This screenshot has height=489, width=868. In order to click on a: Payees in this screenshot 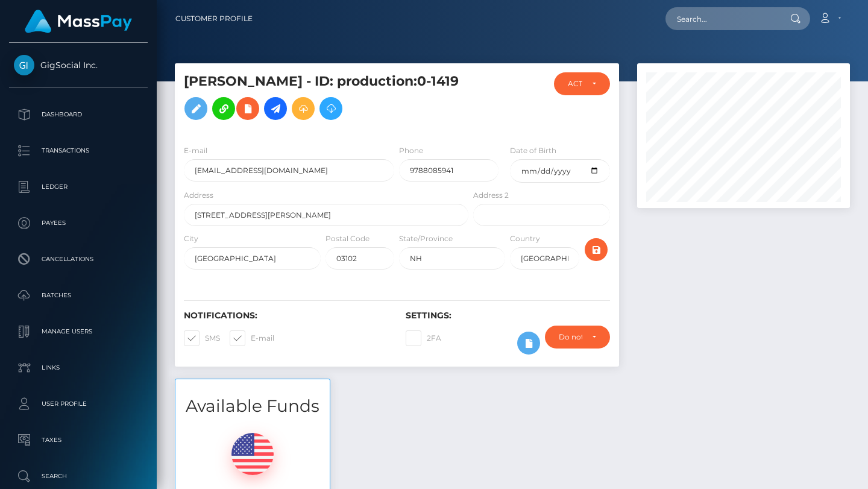, I will do `click(78, 223)`.